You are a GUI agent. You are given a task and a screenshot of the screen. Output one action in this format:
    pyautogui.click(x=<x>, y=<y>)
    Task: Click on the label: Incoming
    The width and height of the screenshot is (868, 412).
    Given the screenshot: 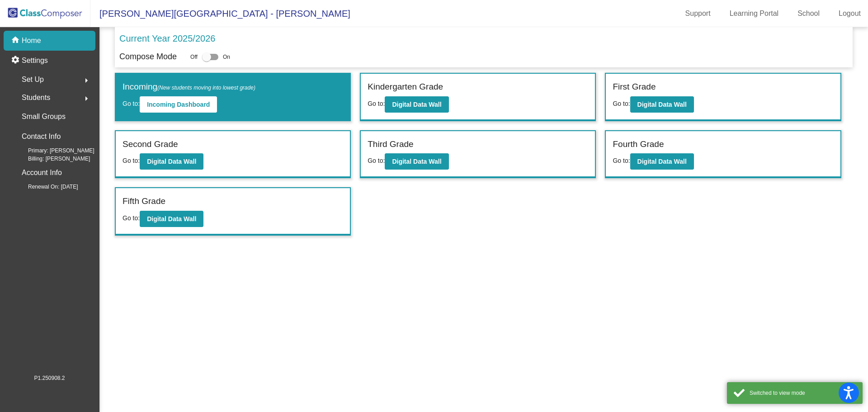 What is the action you would take?
    pyautogui.click(x=189, y=87)
    